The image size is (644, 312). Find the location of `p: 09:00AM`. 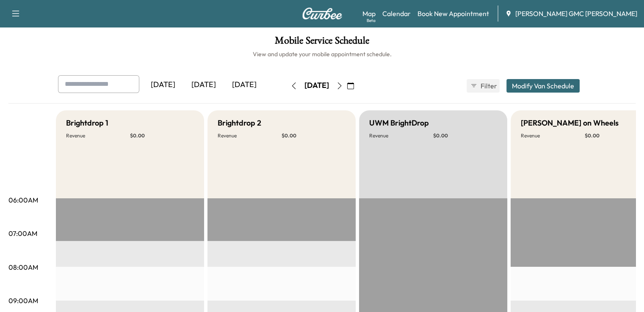

p: 09:00AM is located at coordinates (23, 301).